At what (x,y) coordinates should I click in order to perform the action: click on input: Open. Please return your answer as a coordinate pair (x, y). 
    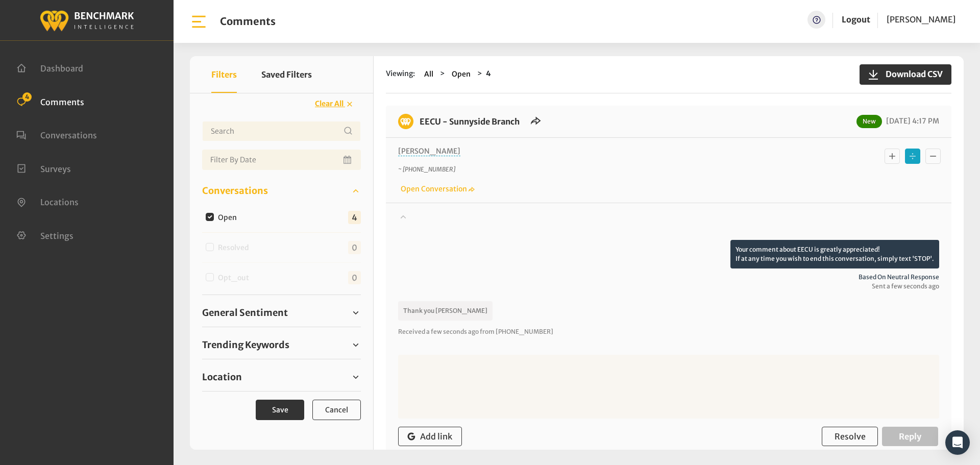
    Looking at the image, I should click on (210, 217).